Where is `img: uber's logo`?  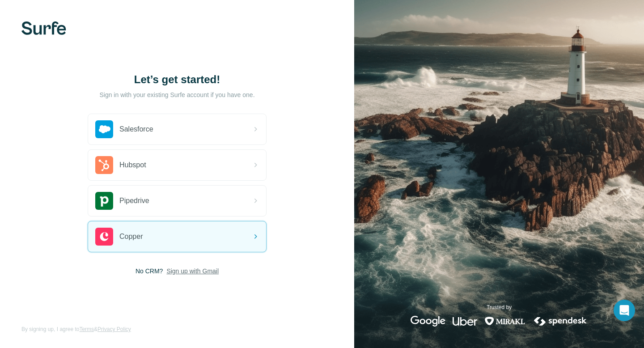 img: uber's logo is located at coordinates (465, 321).